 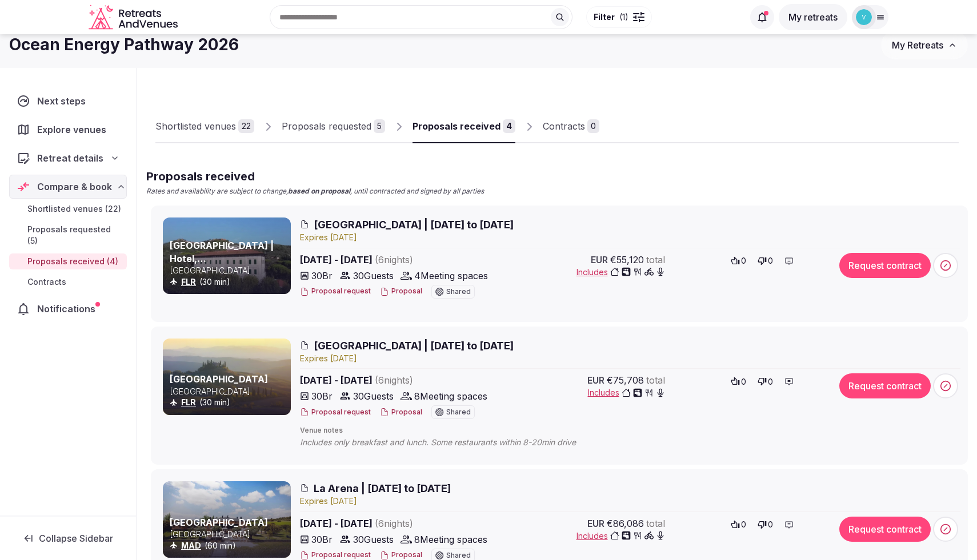 I want to click on a: Shortlisted venues (22), so click(x=68, y=210).